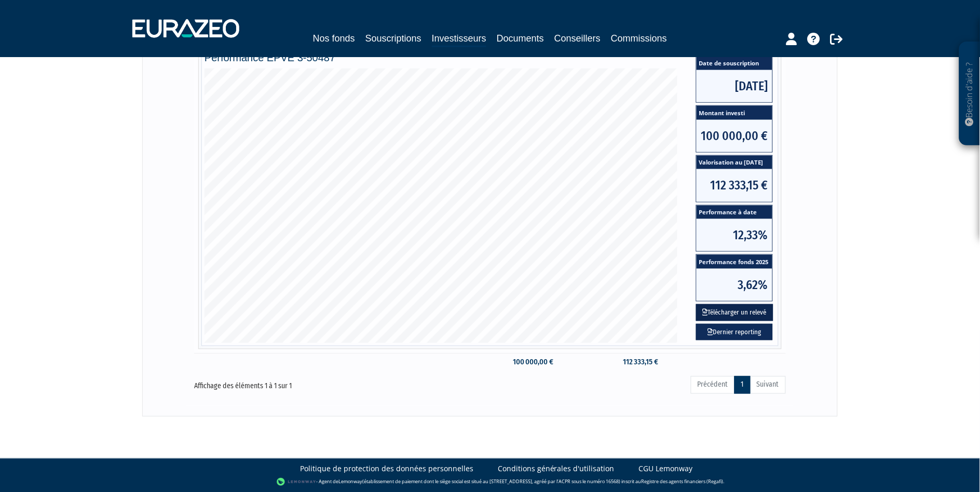 Image resolution: width=980 pixels, height=492 pixels. What do you see at coordinates (734, 312) in the screenshot?
I see `button: Télécharger un relevé` at bounding box center [734, 312].